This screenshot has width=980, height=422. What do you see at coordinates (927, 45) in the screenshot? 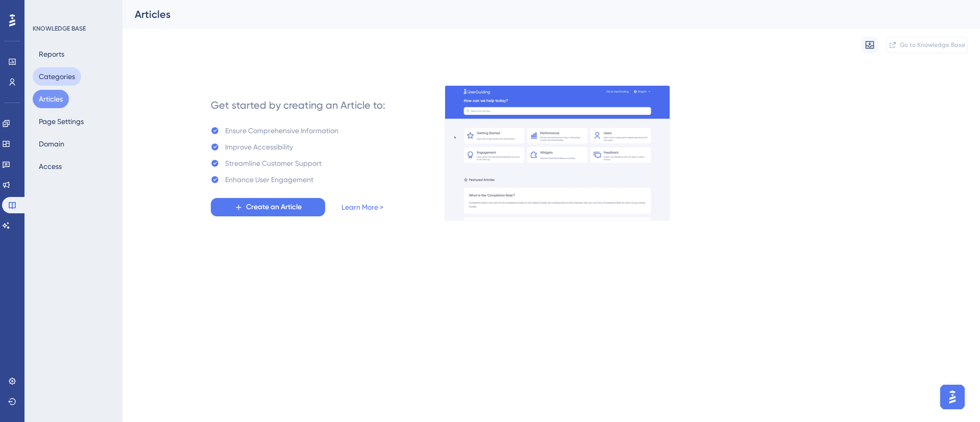
I see `button: Go to Knowledge Base` at bounding box center [927, 45].